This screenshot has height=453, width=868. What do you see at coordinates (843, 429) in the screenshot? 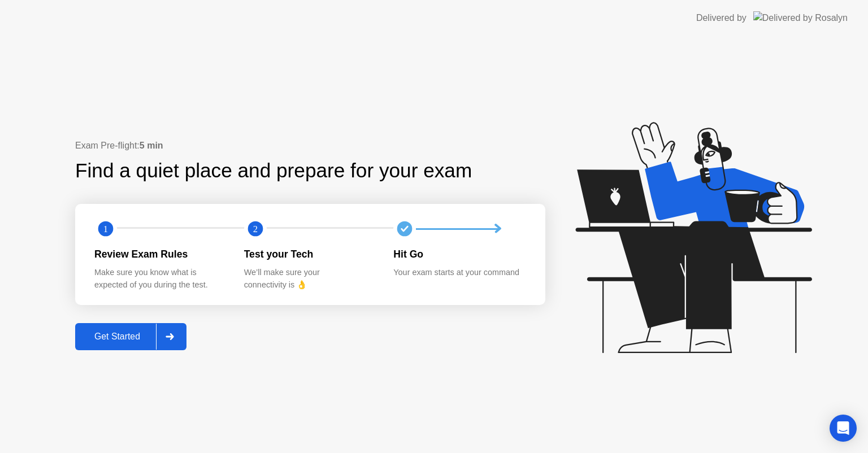
I see `div: Open Intercom Messenger` at bounding box center [843, 429].